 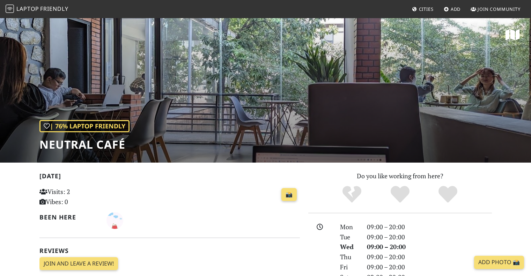 What do you see at coordinates (349, 247) in the screenshot?
I see `div: Wed` at bounding box center [349, 247].